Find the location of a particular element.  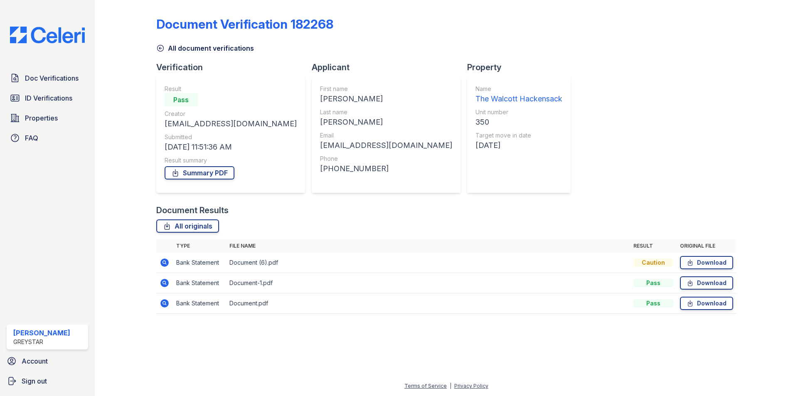

th: Result is located at coordinates (653, 246).